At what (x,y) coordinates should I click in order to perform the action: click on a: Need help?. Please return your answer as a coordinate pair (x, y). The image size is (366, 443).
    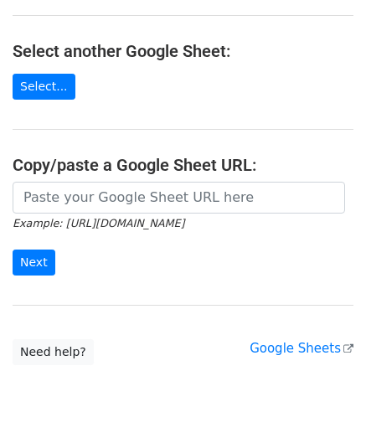
    Looking at the image, I should click on (53, 352).